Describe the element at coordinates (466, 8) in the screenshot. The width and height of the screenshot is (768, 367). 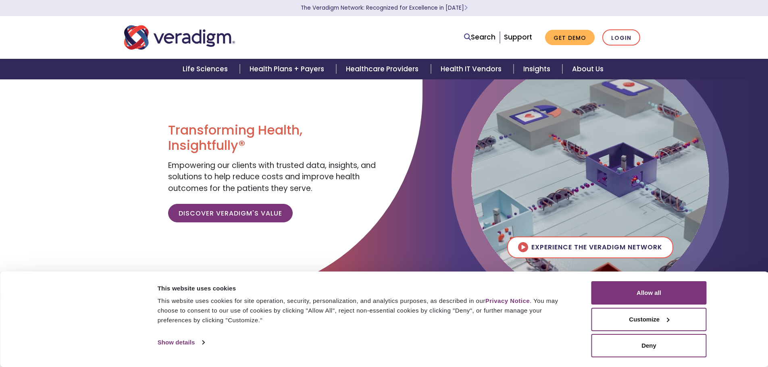
I see `span: Learn More` at that location.